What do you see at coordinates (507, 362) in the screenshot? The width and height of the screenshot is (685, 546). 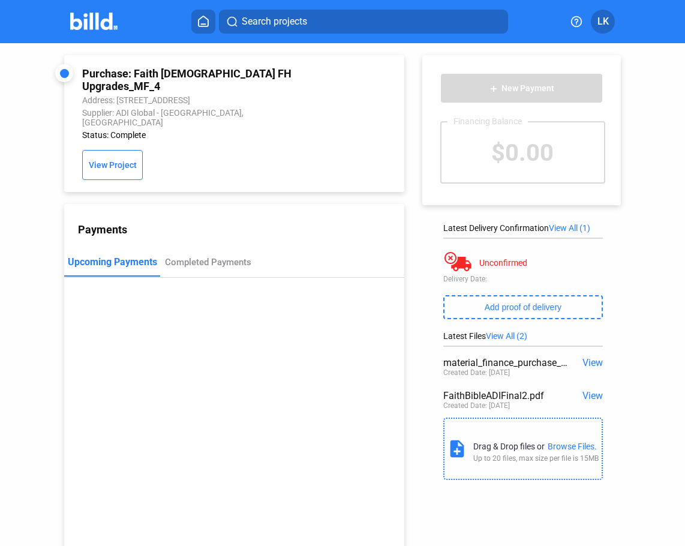 I see `div: material_finance_purchase_statement.pdf` at bounding box center [507, 362].